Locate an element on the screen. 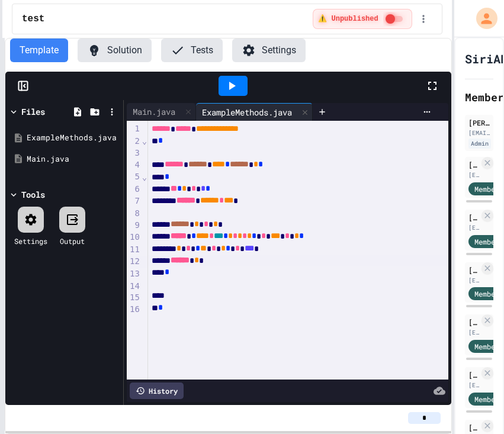 Image resolution: width=504 pixels, height=434 pixels. div: 10 is located at coordinates (134, 237).